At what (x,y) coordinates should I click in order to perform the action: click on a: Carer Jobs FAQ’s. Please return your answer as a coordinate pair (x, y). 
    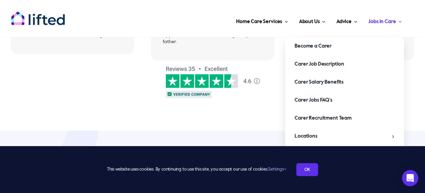
    Looking at the image, I should click on (345, 100).